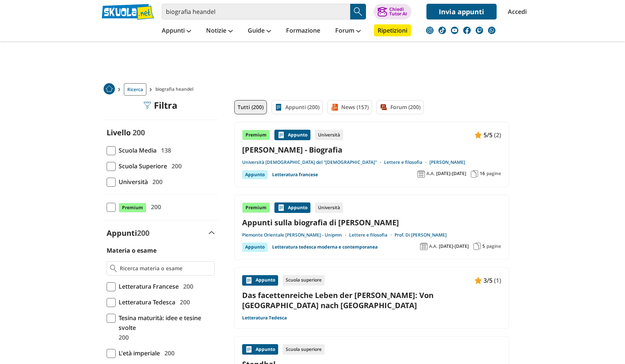  I want to click on img: Filtra filtri mobile, so click(147, 105).